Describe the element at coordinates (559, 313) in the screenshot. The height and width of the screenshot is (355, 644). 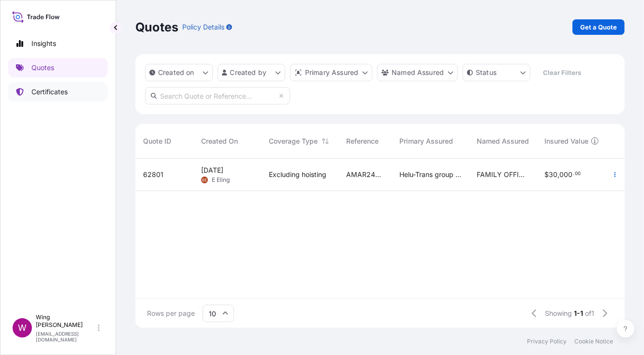
I see `span: Showing` at that location.